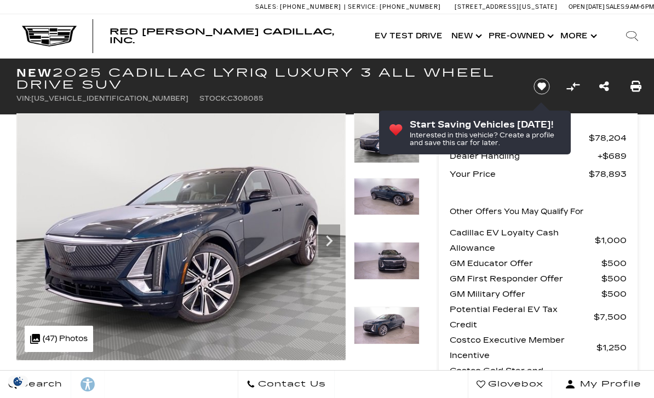  I want to click on a: GM Educator Offer $500, so click(538, 264).